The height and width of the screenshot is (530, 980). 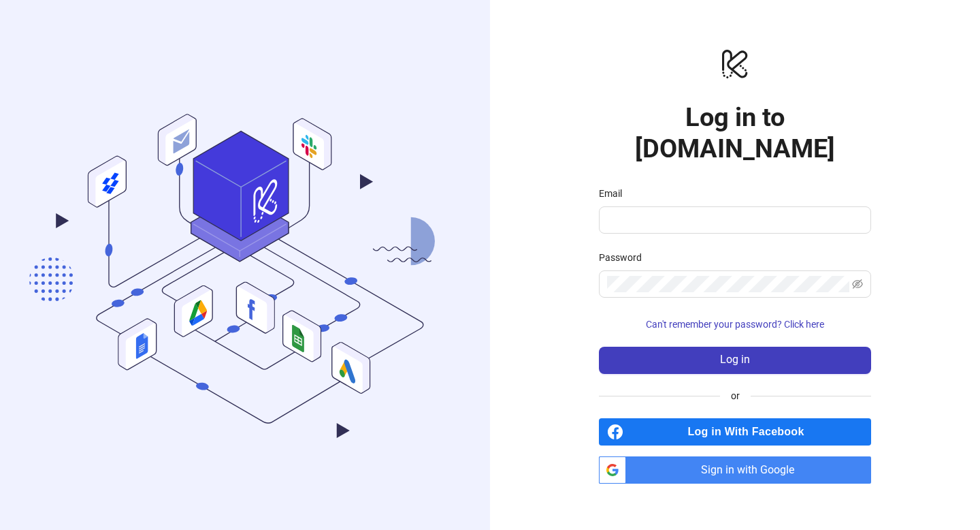 I want to click on button: Can't remember your password? Click here, so click(x=735, y=325).